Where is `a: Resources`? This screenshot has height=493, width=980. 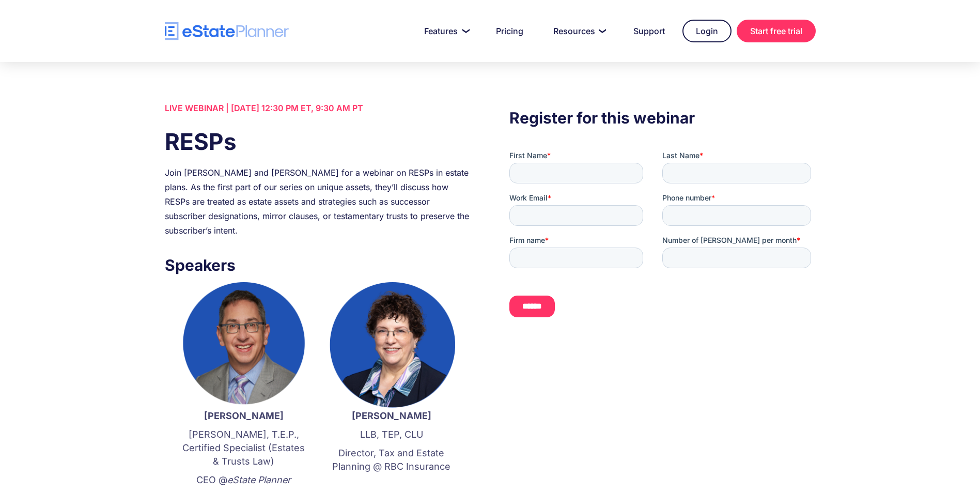
a: Resources is located at coordinates (579, 31).